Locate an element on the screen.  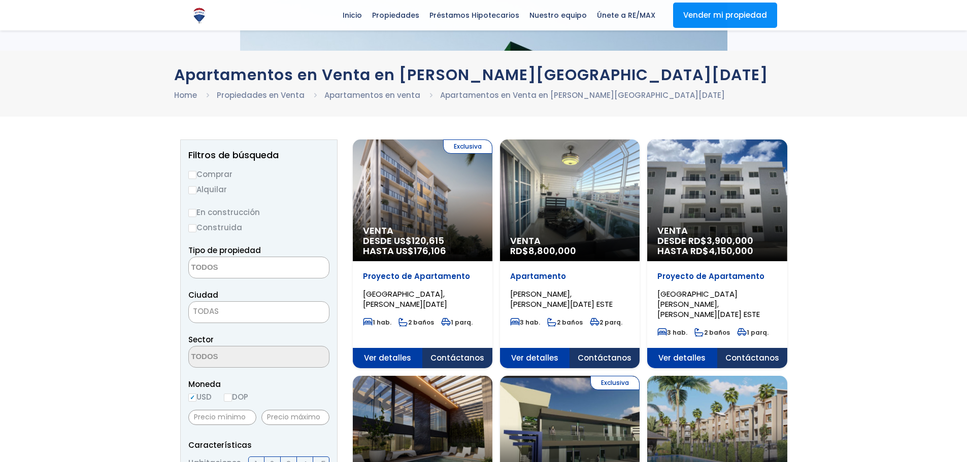
label: USD is located at coordinates (200, 397).